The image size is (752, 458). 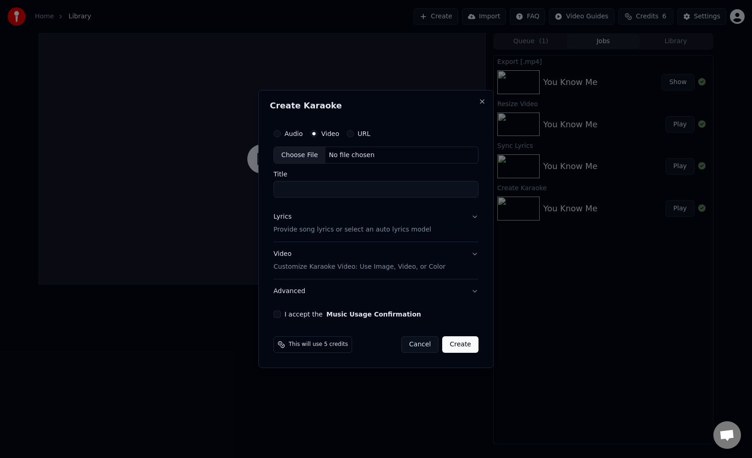 I want to click on button: Cancel, so click(x=420, y=345).